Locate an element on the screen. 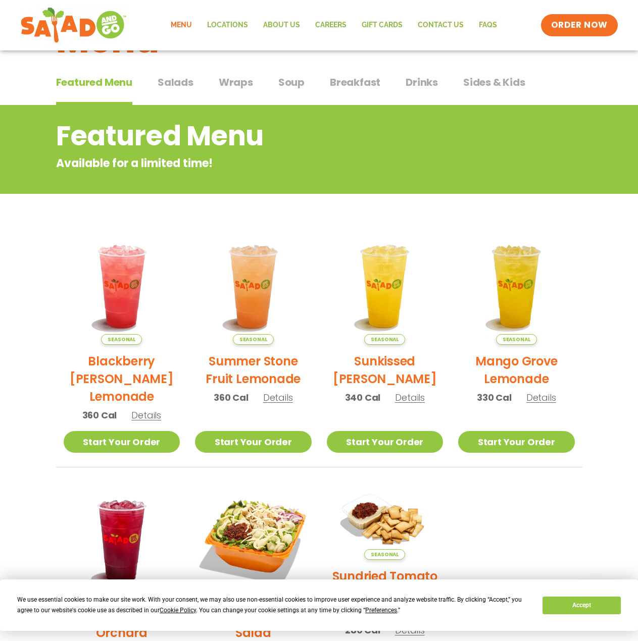 Image resolution: width=638 pixels, height=641 pixels. img: Product photo for Black Cherry Orchard Lemonade is located at coordinates (122, 541).